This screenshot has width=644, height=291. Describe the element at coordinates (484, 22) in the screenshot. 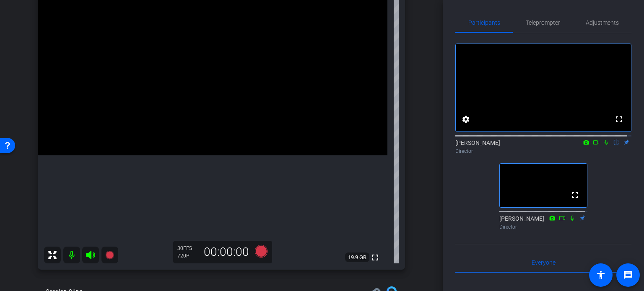

I see `span: Participants` at that location.